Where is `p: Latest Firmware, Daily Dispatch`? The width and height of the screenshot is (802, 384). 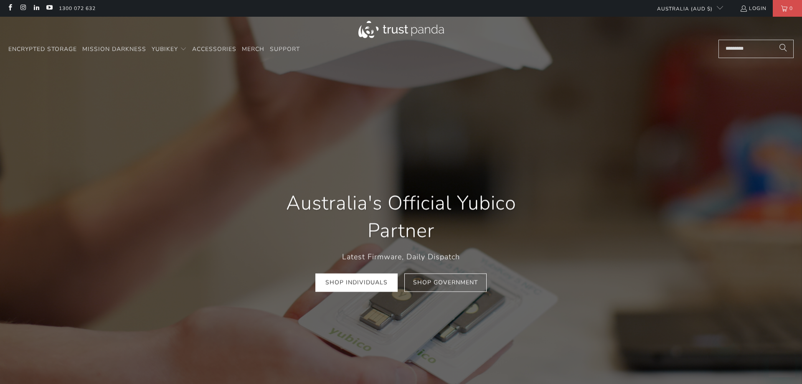 p: Latest Firmware, Daily Dispatch is located at coordinates (401, 256).